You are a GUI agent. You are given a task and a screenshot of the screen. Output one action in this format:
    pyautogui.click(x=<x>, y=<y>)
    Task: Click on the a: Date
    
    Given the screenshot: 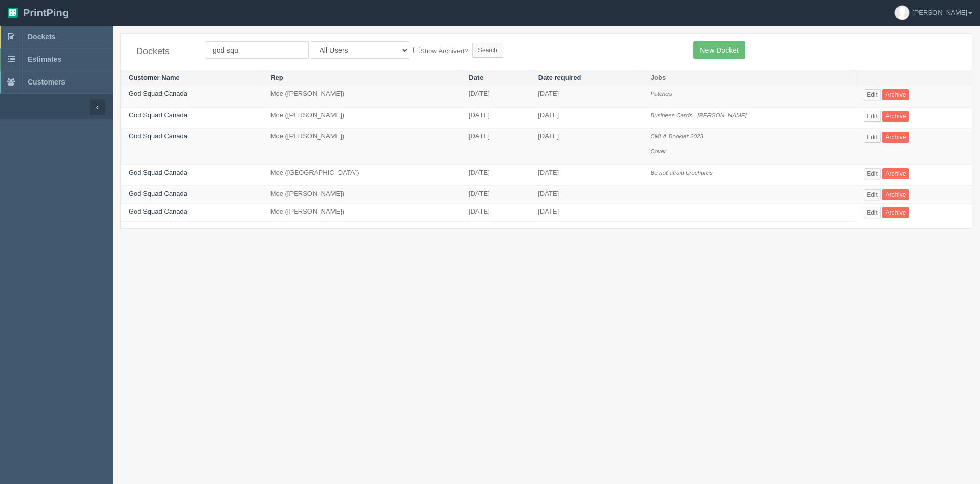 What is the action you would take?
    pyautogui.click(x=476, y=77)
    